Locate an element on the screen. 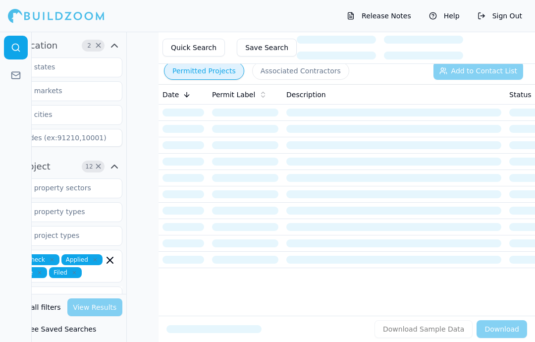 This screenshot has height=342, width=535. span: Filed is located at coordinates (65, 273).